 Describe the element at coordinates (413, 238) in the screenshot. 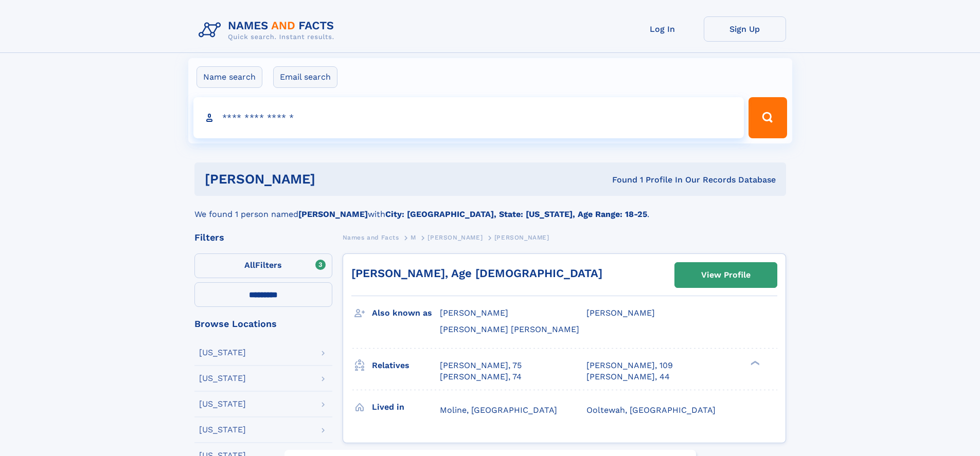

I see `span: M` at that location.